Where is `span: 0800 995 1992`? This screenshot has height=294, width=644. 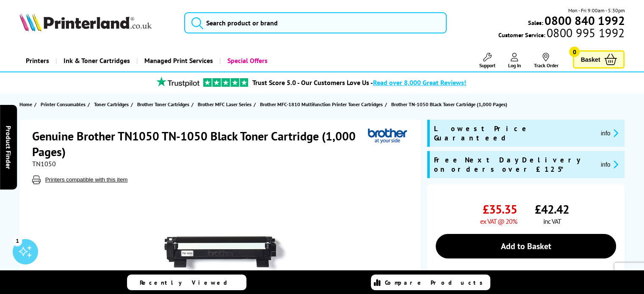
span: 0800 995 1992 is located at coordinates (585, 33).